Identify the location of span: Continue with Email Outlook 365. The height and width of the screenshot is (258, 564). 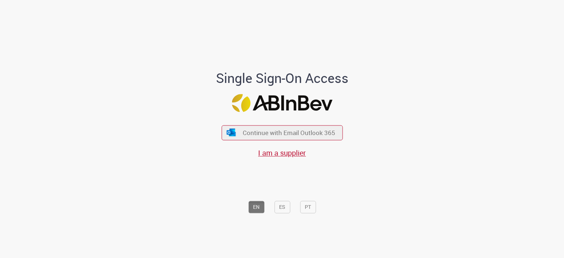
(289, 133).